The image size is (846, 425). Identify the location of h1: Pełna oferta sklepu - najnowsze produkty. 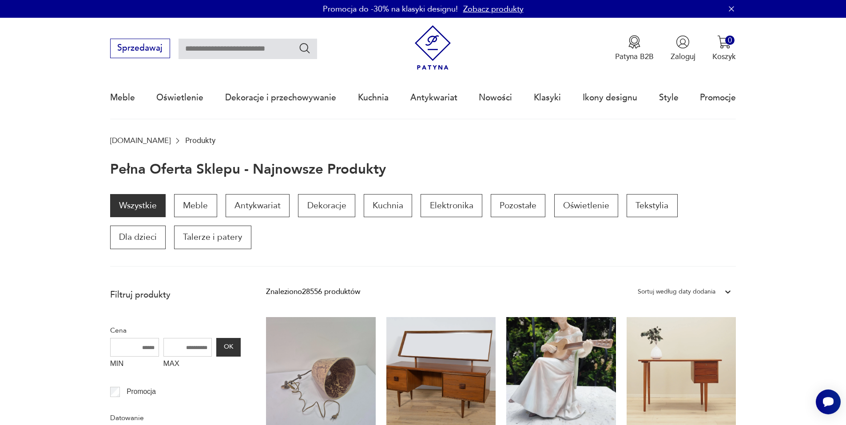
(248, 170).